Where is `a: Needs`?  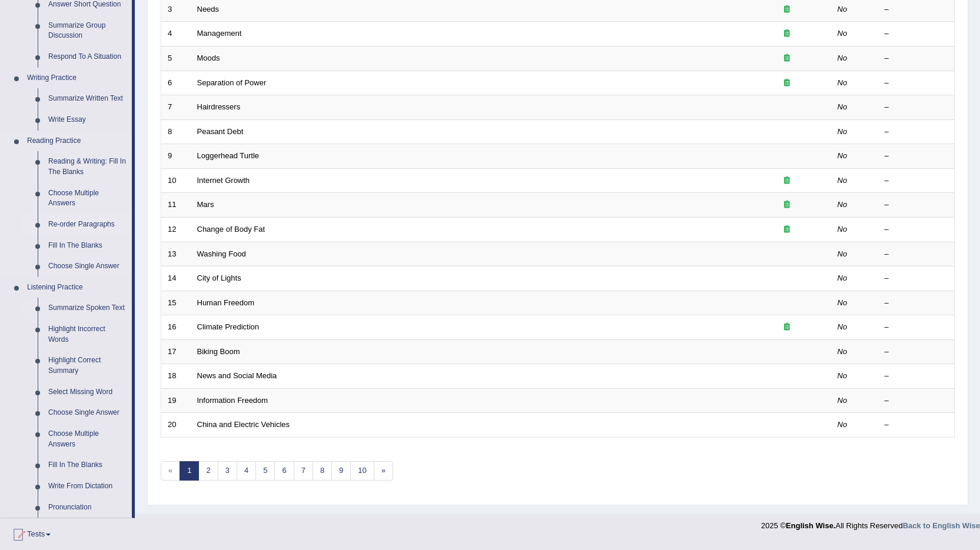
a: Needs is located at coordinates (209, 9).